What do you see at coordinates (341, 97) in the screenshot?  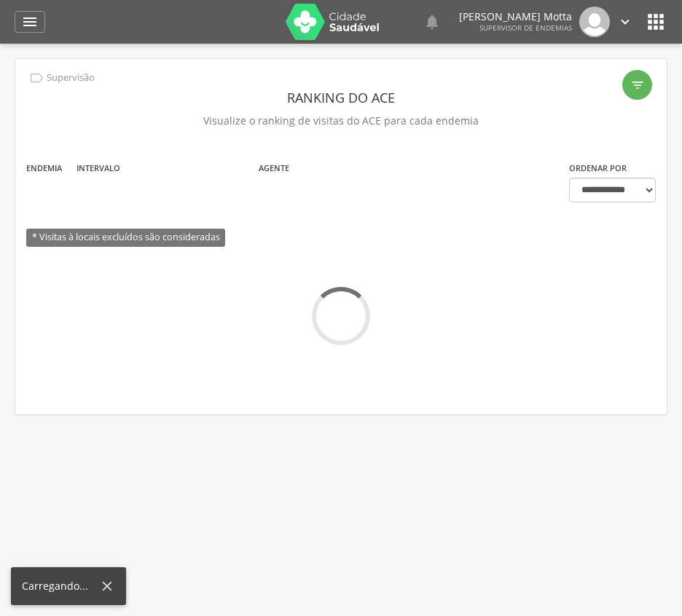 I see `header: Ranking do ACE` at bounding box center [341, 97].